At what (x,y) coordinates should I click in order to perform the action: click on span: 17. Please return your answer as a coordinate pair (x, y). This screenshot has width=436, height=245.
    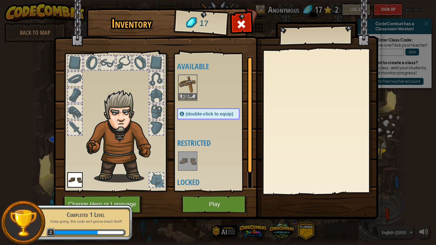
    Looking at the image, I should click on (204, 24).